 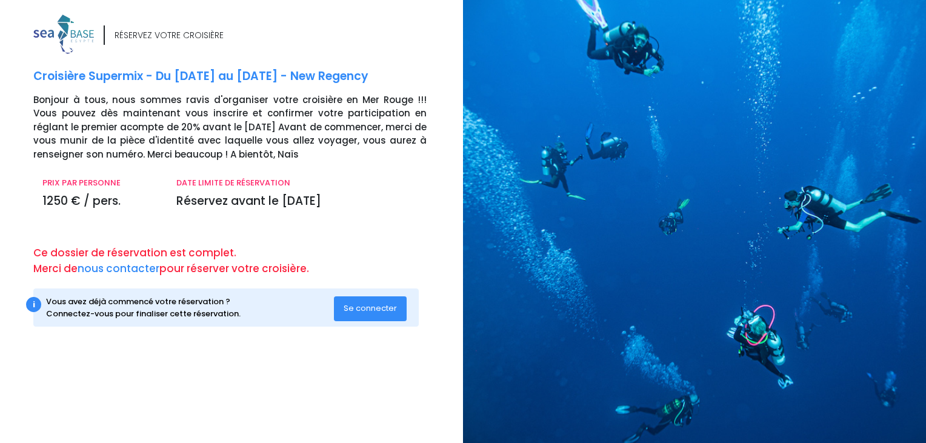 I want to click on p: Bonjour à tous, nous sommes ravis d'organiser votre croisière en Mer Rouge !!! Vous pouvez dès ma..., so click(x=244, y=127).